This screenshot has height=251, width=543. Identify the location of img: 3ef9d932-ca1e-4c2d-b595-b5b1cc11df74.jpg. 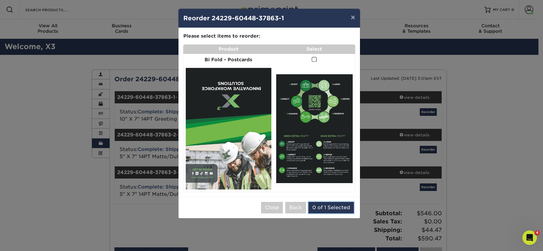
(229, 129).